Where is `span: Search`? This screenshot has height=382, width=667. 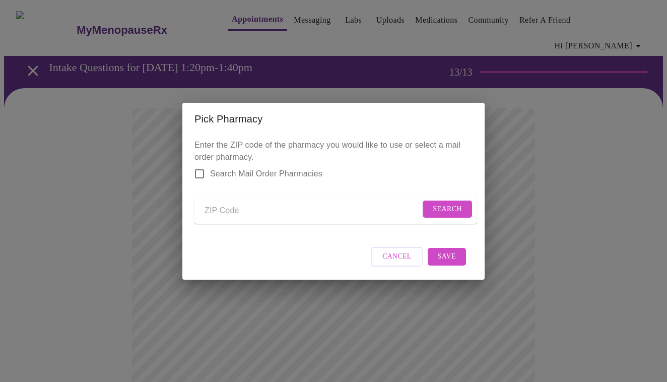
span: Search is located at coordinates (447, 209).